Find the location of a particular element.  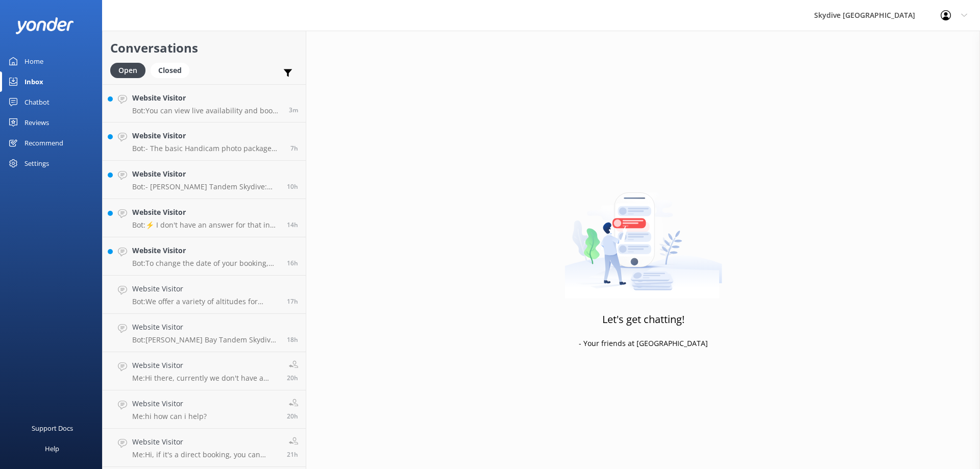

span: Sep 11 2025 09:04am (UTC +10:00) Australia/Brisbane is located at coordinates (293, 110).